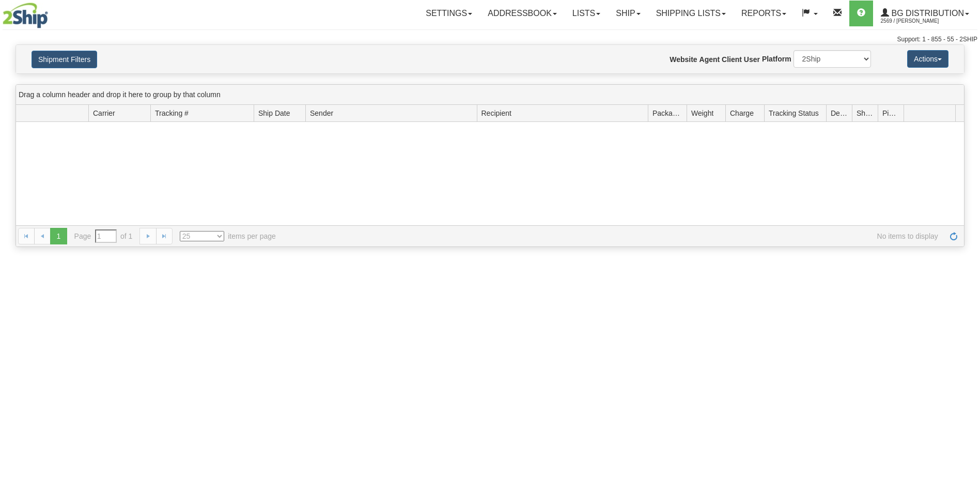 This screenshot has width=980, height=493. Describe the element at coordinates (103, 236) in the screenshot. I see `span: Page of 1` at that location.